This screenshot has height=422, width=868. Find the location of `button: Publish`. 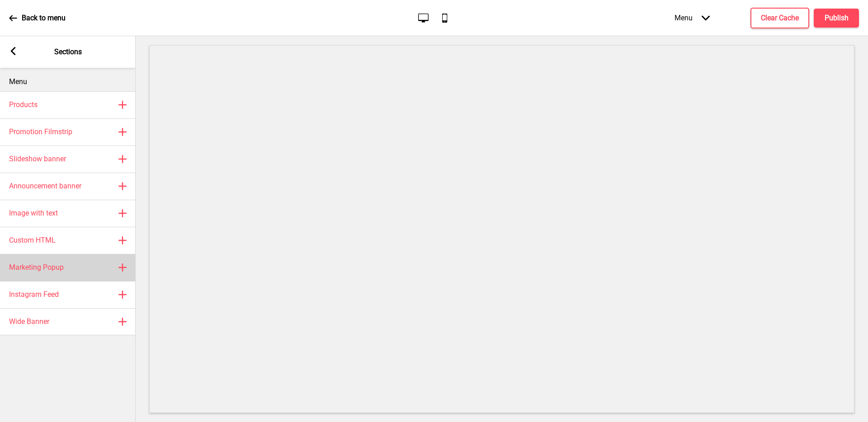

button: Publish is located at coordinates (836, 18).